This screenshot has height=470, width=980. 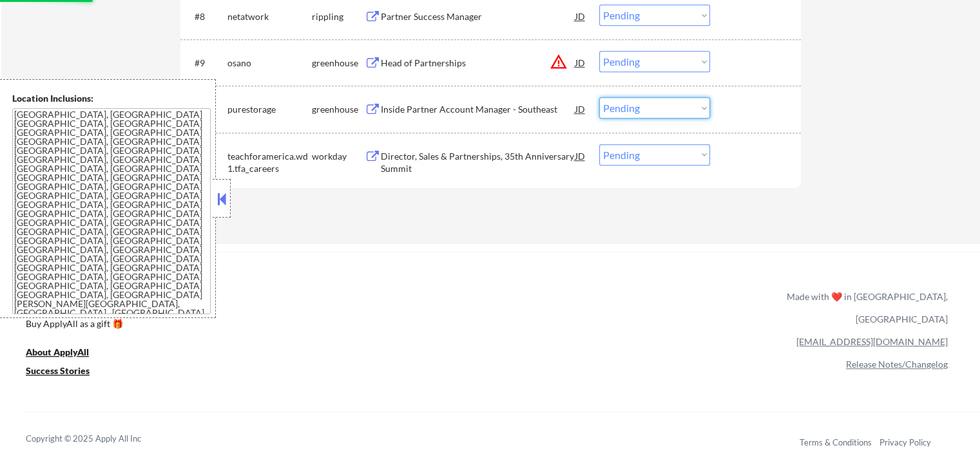 What do you see at coordinates (57, 370) in the screenshot?
I see `u: Success Stories` at bounding box center [57, 370].